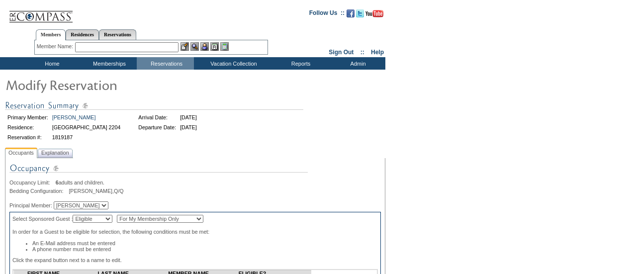  What do you see at coordinates (21, 153) in the screenshot?
I see `span: Occupants` at bounding box center [21, 153].